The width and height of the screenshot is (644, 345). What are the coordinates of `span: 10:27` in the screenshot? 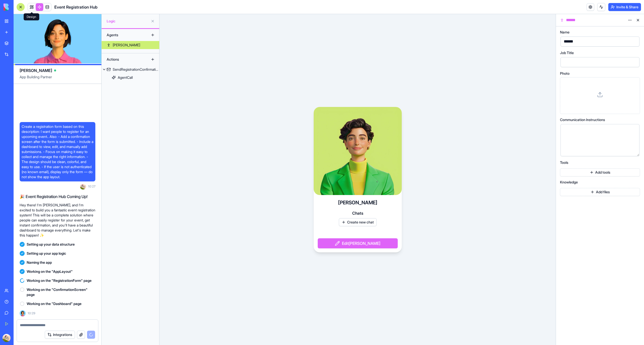 It's located at (91, 186).